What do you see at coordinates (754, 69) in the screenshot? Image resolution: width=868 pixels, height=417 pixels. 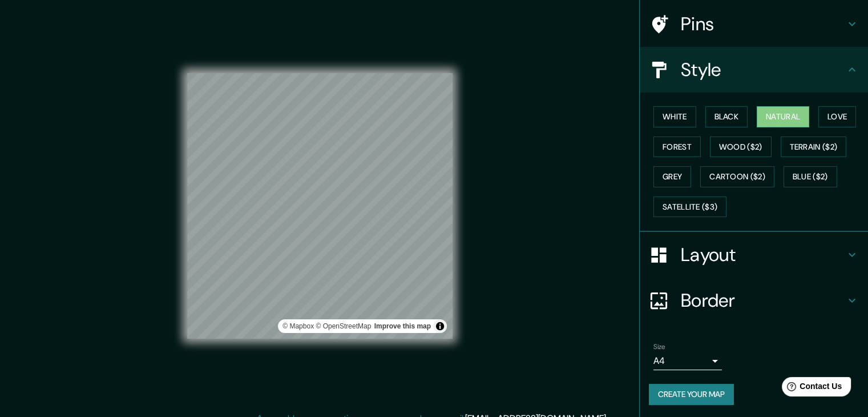 I see `div: Style` at bounding box center [754, 69].